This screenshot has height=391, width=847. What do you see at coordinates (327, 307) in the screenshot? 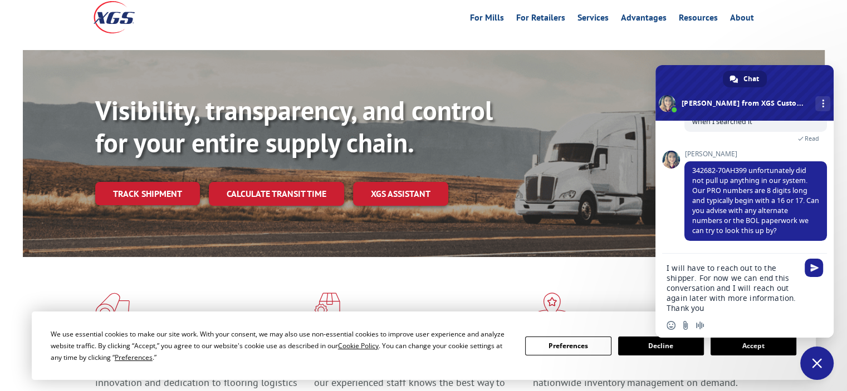
I see `img: xgs-icon-focused-on-flooring-red` at bounding box center [327, 307].